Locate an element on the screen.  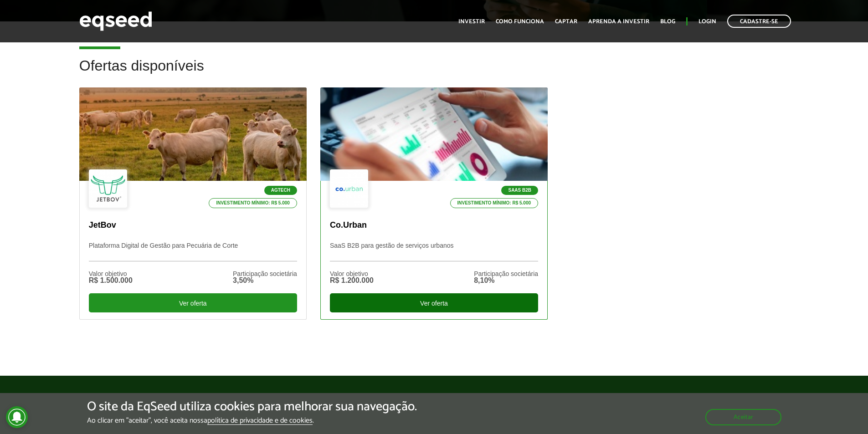
p: JetBov is located at coordinates (192, 226).